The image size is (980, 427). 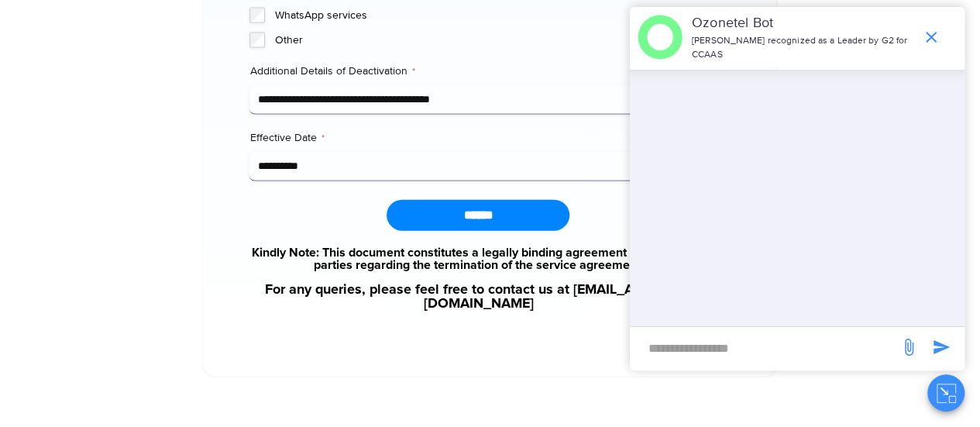 What do you see at coordinates (765, 349) in the screenshot?
I see `div: new-msg-input` at bounding box center [765, 349].